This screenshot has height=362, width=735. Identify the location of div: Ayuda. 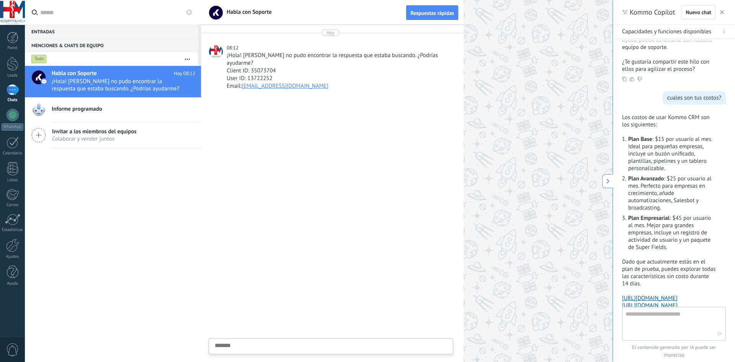
(13, 283).